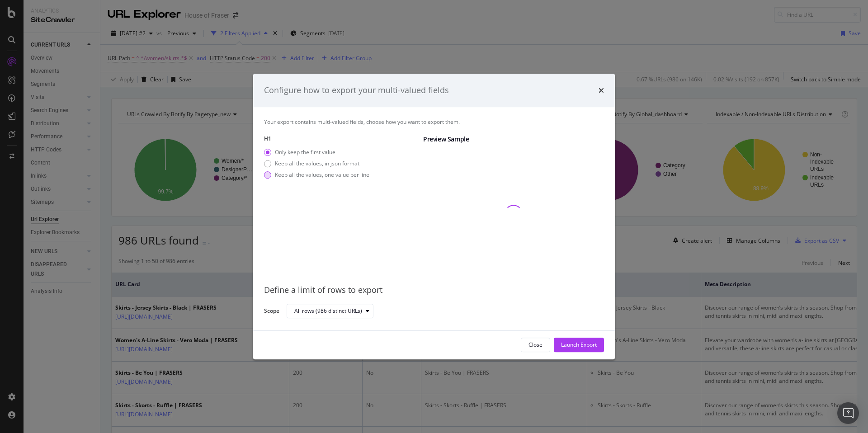 The width and height of the screenshot is (868, 433). Describe the element at coordinates (848, 413) in the screenshot. I see `div: Open Intercom Messenger` at that location.